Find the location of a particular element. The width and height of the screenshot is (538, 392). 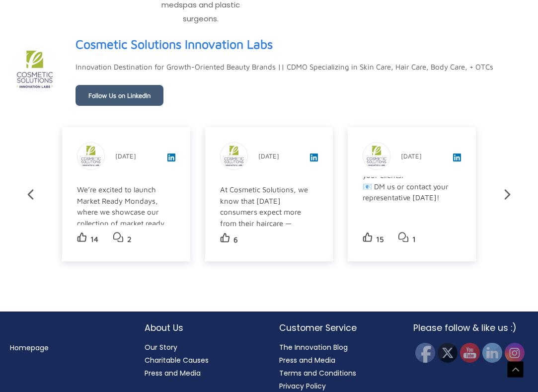

a: Homepage is located at coordinates (29, 348).